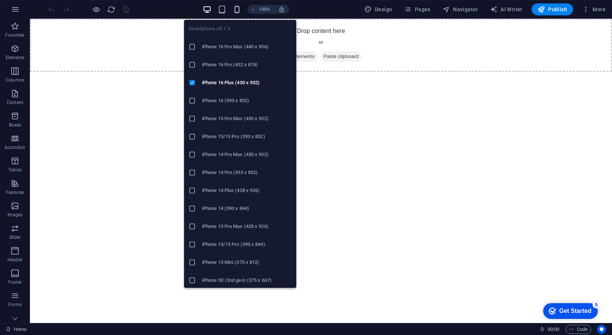 This screenshot has width=612, height=335. Describe the element at coordinates (111, 9) in the screenshot. I see `i: Reload page` at that location.